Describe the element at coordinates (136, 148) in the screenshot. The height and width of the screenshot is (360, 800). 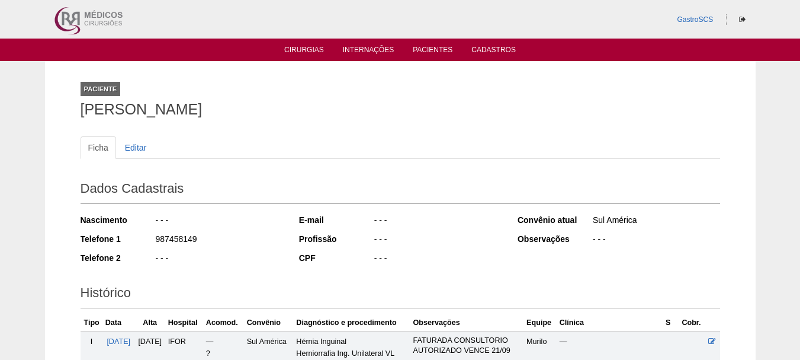
I see `a: Editar` at that location.